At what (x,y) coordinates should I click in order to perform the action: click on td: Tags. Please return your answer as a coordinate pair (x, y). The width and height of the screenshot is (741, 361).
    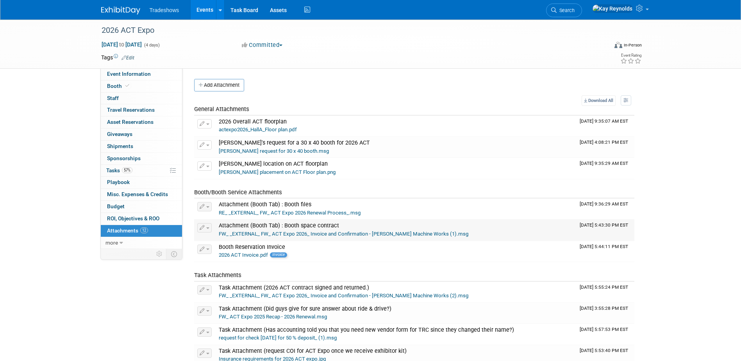
    Looking at the image, I should click on (118, 57).